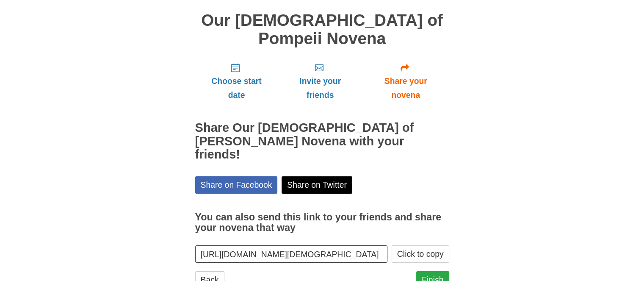 The height and width of the screenshot is (281, 644). Describe the element at coordinates (420, 254) in the screenshot. I see `button: Click to copy` at that location.